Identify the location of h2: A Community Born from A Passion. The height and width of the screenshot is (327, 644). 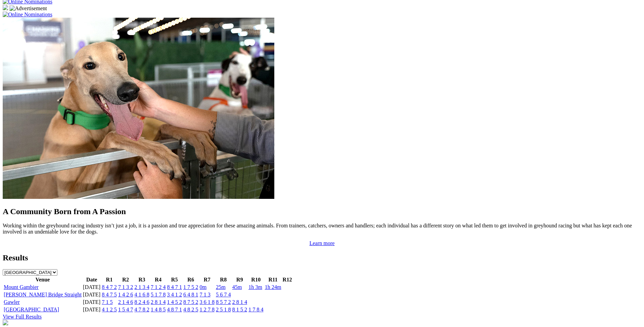
(322, 211).